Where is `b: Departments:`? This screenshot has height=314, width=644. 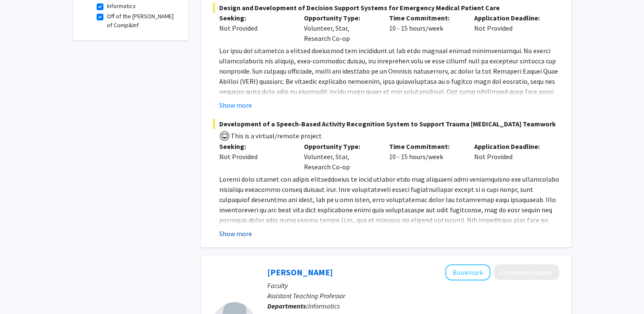
b: Departments: is located at coordinates (288, 306).